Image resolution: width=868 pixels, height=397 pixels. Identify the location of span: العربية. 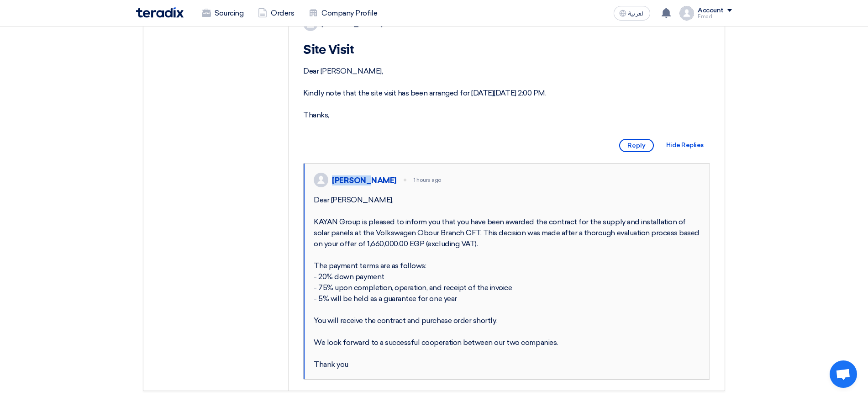
(637, 14).